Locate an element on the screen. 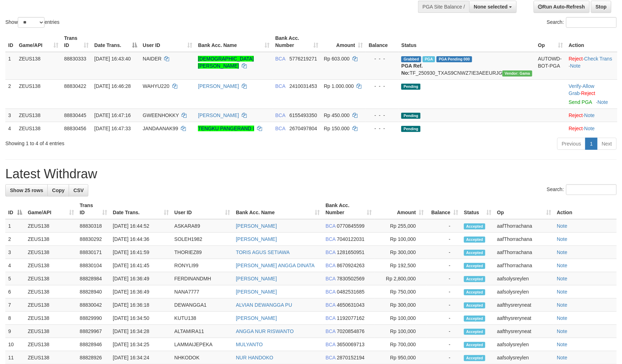  a: ALVIAN DEWANGGA PU is located at coordinates (265, 305).